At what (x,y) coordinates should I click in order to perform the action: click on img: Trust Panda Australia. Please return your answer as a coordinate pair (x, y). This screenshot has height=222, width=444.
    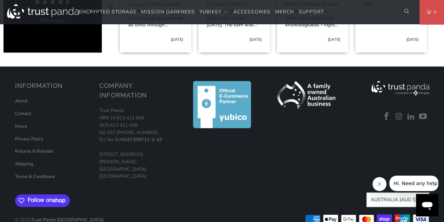
    Looking at the image, I should click on (43, 11).